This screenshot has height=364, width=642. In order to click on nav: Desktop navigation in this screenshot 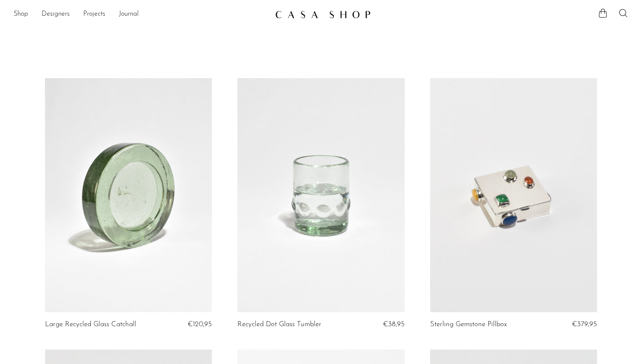, I will do `click(141, 15)`.